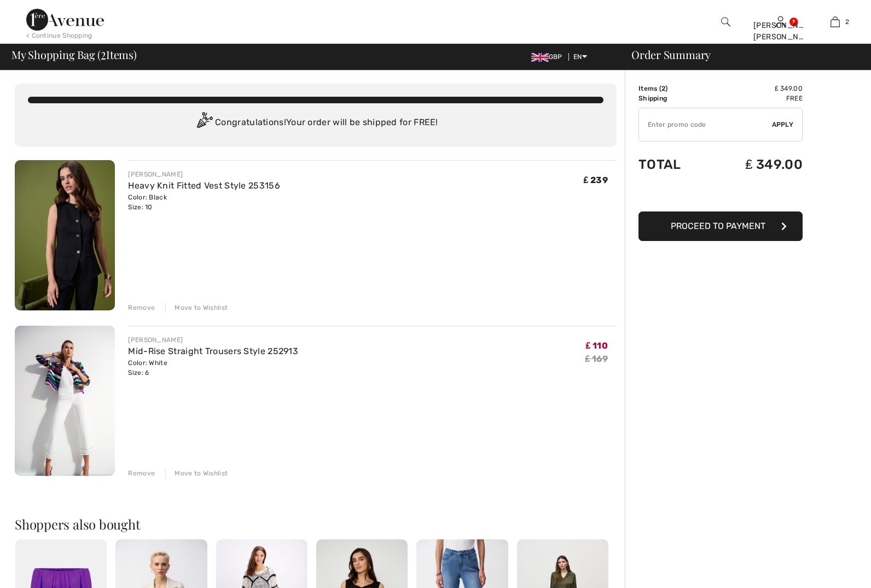 Image resolution: width=871 pixels, height=588 pixels. I want to click on a: Sign In, so click(780, 21).